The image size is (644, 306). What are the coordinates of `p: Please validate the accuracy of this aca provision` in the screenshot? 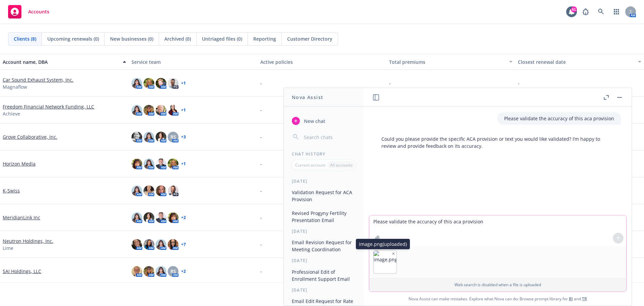 It's located at (559, 118).